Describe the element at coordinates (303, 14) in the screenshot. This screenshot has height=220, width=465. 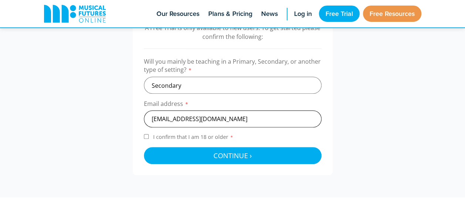
I see `span: Log in` at that location.